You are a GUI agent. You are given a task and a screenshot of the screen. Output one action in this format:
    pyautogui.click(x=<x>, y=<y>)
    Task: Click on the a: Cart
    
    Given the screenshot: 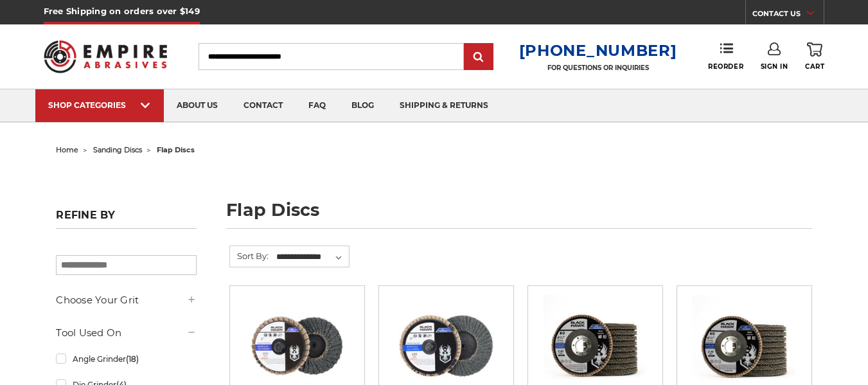 What is the action you would take?
    pyautogui.click(x=815, y=57)
    